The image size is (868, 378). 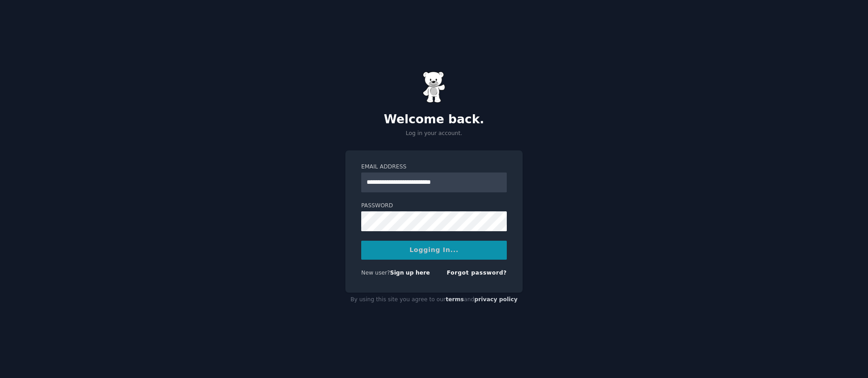 What do you see at coordinates (434, 134) in the screenshot?
I see `p: Log in your account.` at bounding box center [434, 134].